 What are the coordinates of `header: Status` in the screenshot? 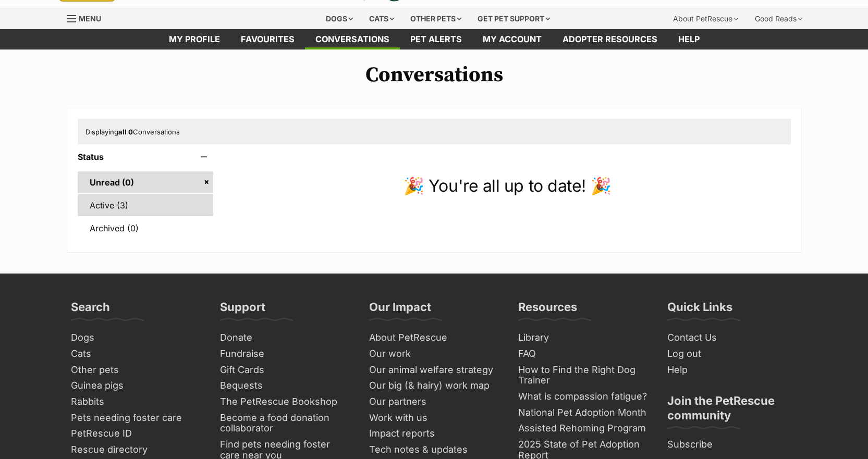 It's located at (145, 157).